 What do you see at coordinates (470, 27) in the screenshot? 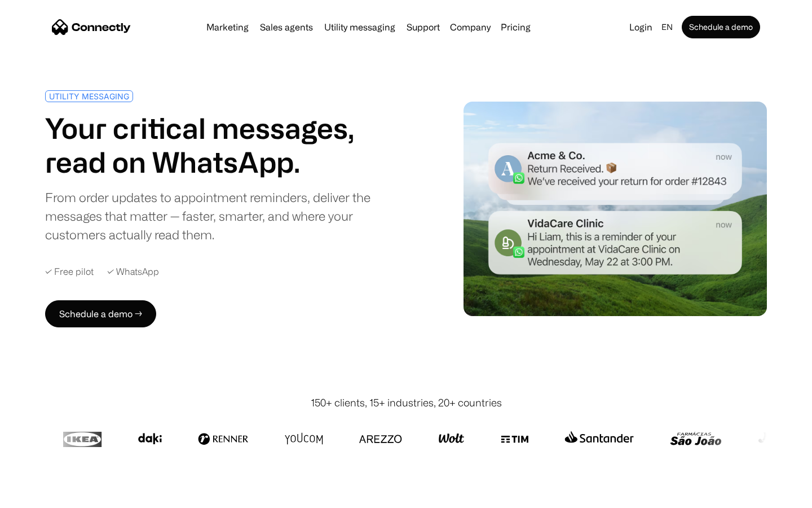
I see `div: Company` at bounding box center [470, 27].